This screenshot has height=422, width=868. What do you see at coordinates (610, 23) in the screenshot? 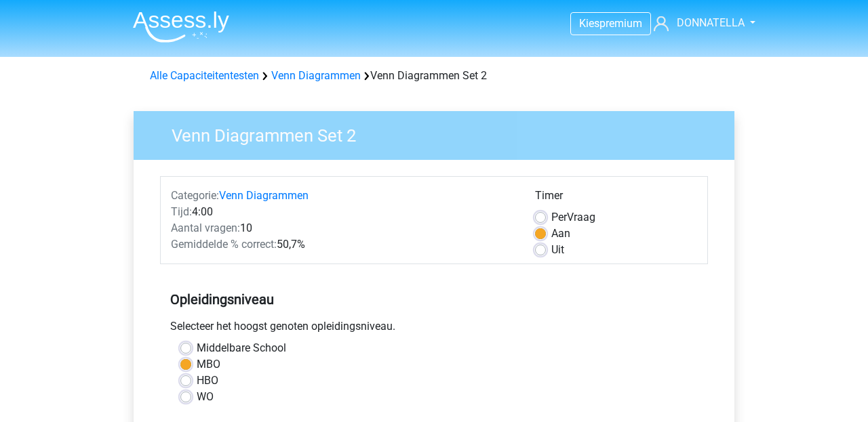
I see `a: Kiespremium` at bounding box center [610, 23].